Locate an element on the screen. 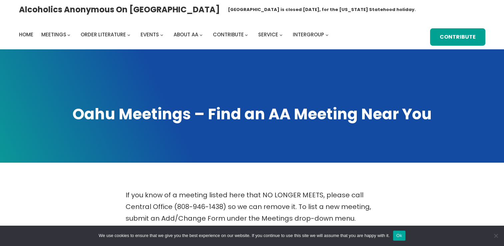 The image size is (504, 246). a: Meetings is located at coordinates (54, 35).